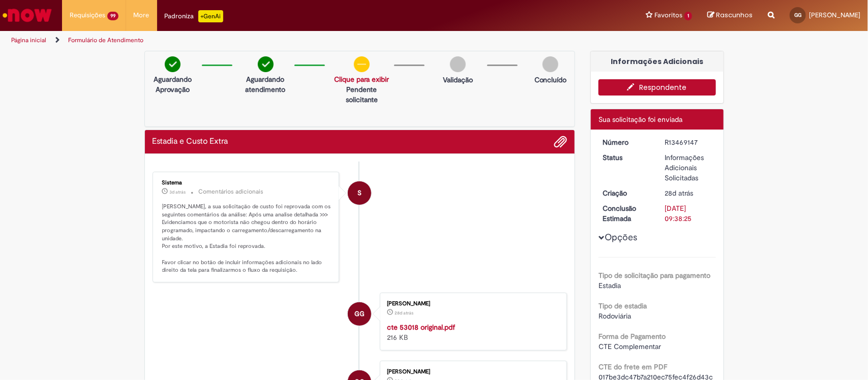  Describe the element at coordinates (360, 193) in the screenshot. I see `span: S` at that location.